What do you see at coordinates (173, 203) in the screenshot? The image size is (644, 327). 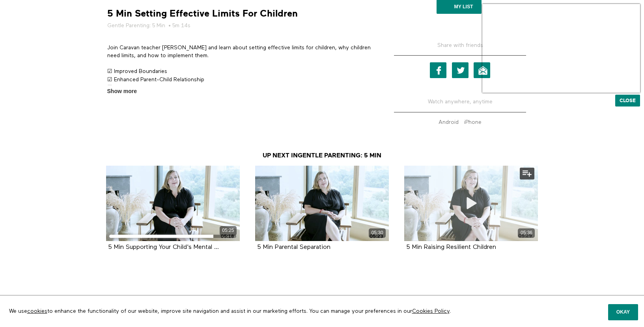 I see `a: 5 Min Supporting Your Child's Mental ... 05:25` at bounding box center [173, 203].